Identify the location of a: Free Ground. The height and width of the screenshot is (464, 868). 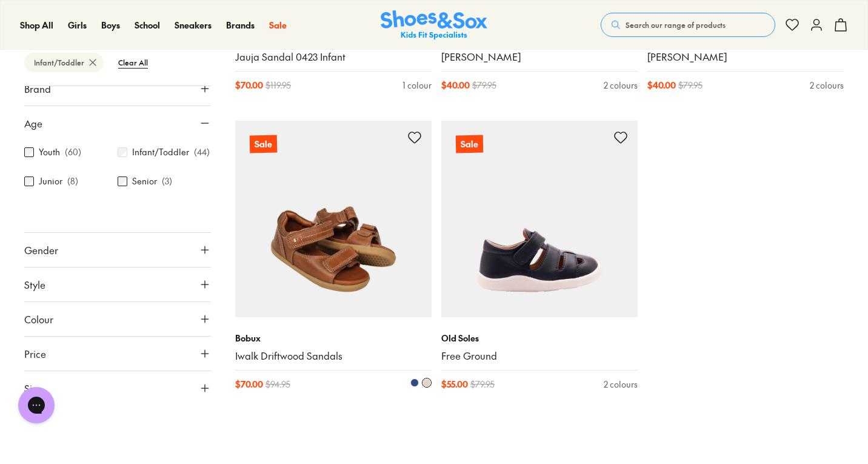
(540, 356).